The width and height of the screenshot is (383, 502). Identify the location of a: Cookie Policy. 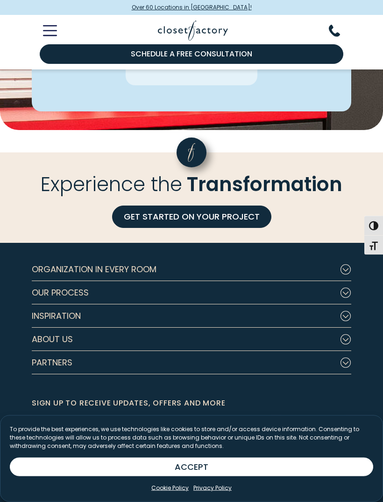
(170, 488).